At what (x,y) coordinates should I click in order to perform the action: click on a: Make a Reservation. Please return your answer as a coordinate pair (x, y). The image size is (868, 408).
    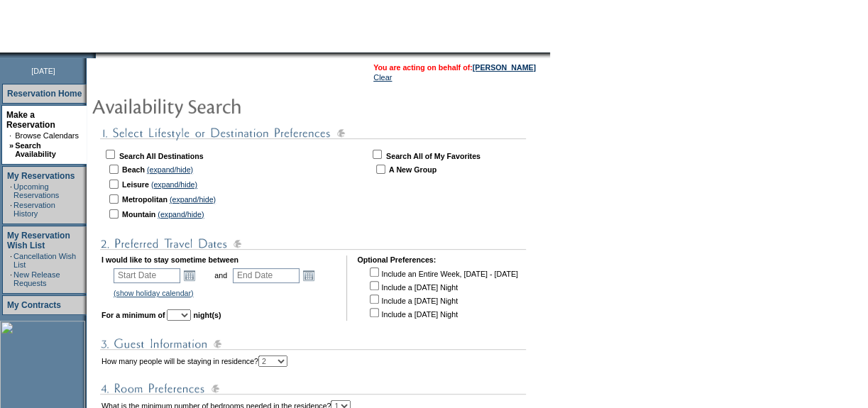
    Looking at the image, I should click on (31, 120).